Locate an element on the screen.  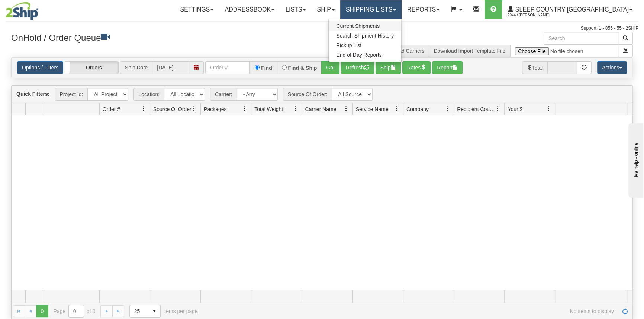
span: Order # is located at coordinates (111, 109).